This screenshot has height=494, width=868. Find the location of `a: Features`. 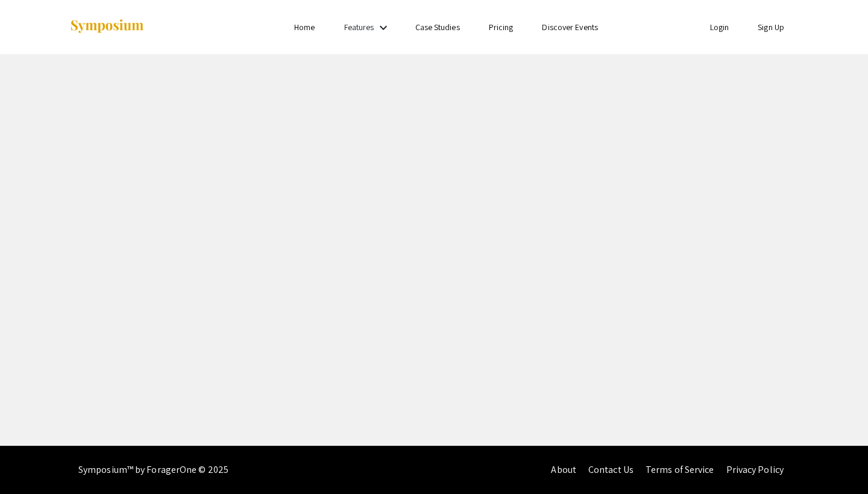

a: Features is located at coordinates (359, 27).